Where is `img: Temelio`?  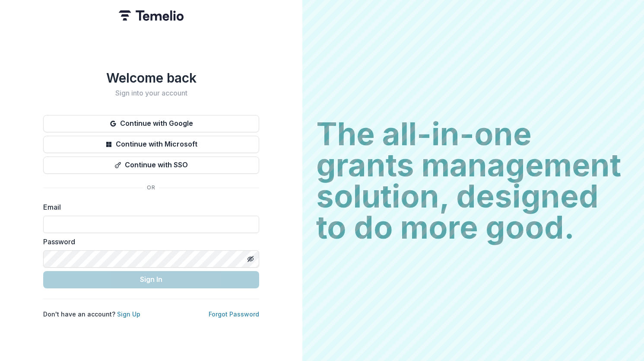 img: Temelio is located at coordinates (151, 16).